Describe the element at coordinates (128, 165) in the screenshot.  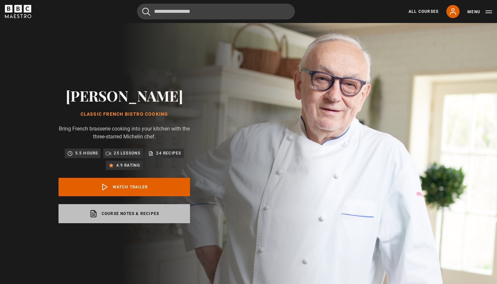
I see `p: 4.9 rating` at that location.